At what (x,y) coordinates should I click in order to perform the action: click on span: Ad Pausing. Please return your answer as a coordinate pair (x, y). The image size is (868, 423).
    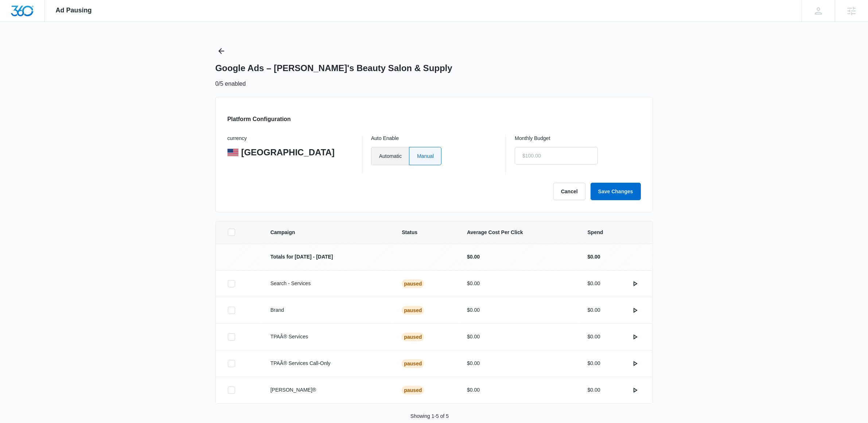
    Looking at the image, I should click on (74, 10).